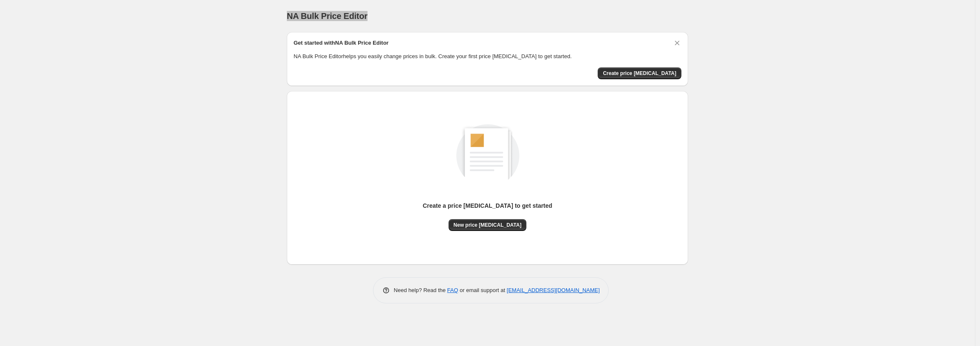 The height and width of the screenshot is (346, 980). What do you see at coordinates (327, 16) in the screenshot?
I see `span: NA Bulk Price Editor` at bounding box center [327, 16].